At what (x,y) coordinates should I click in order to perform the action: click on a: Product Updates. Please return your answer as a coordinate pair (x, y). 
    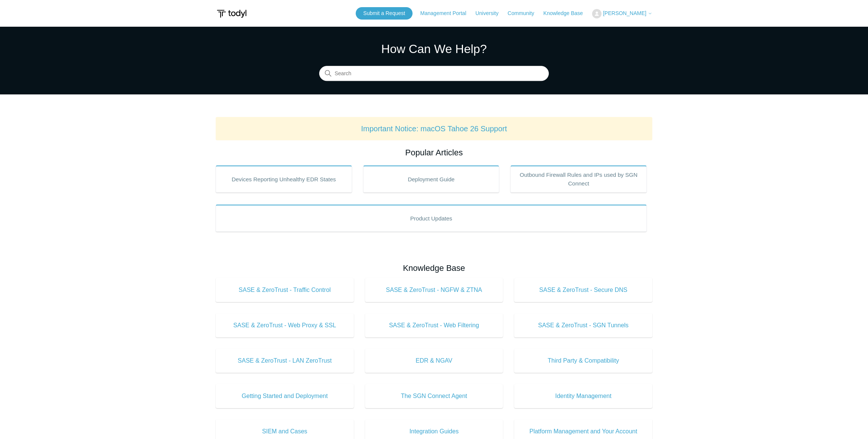
    Looking at the image, I should click on (431, 218).